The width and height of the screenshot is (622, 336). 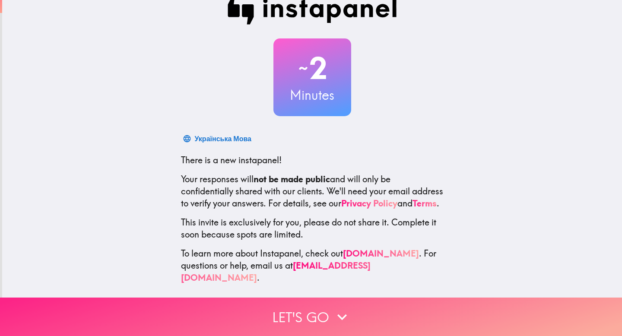 I want to click on h2: 2, so click(x=312, y=68).